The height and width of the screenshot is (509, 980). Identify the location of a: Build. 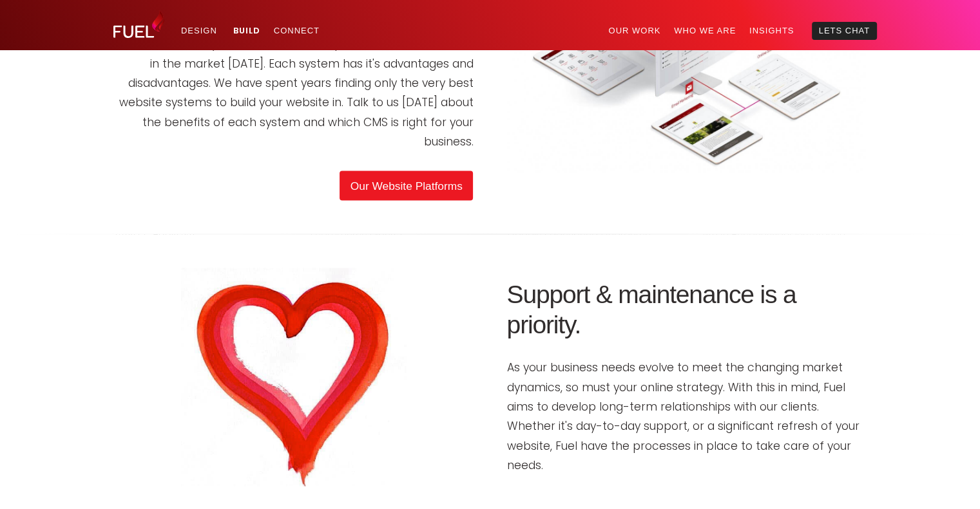
(246, 31).